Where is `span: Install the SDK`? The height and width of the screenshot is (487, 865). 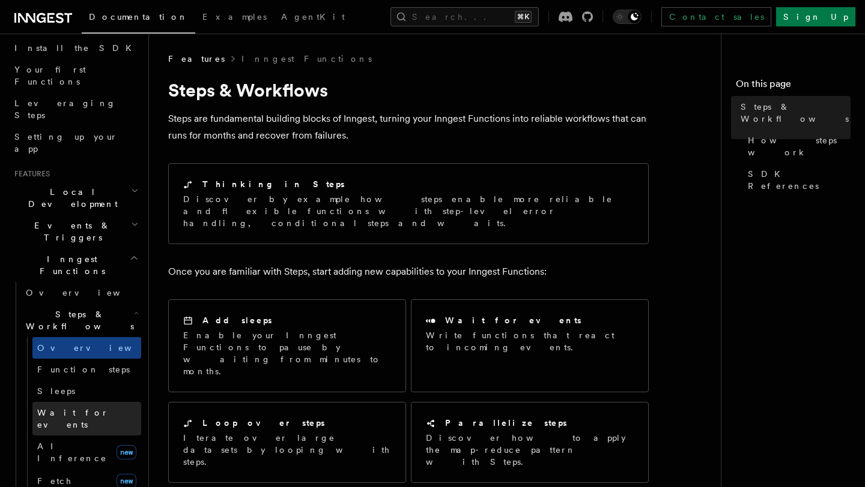
span: Install the SDK is located at coordinates (76, 48).